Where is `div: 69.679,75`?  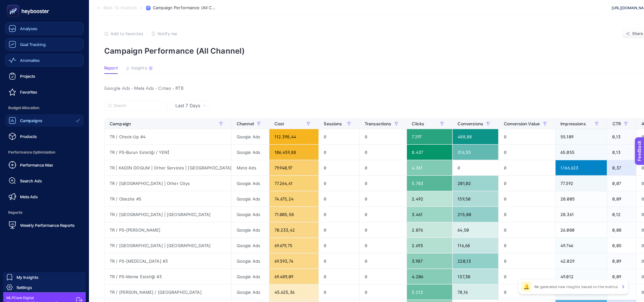
div: 69.679,75 is located at coordinates (294, 246).